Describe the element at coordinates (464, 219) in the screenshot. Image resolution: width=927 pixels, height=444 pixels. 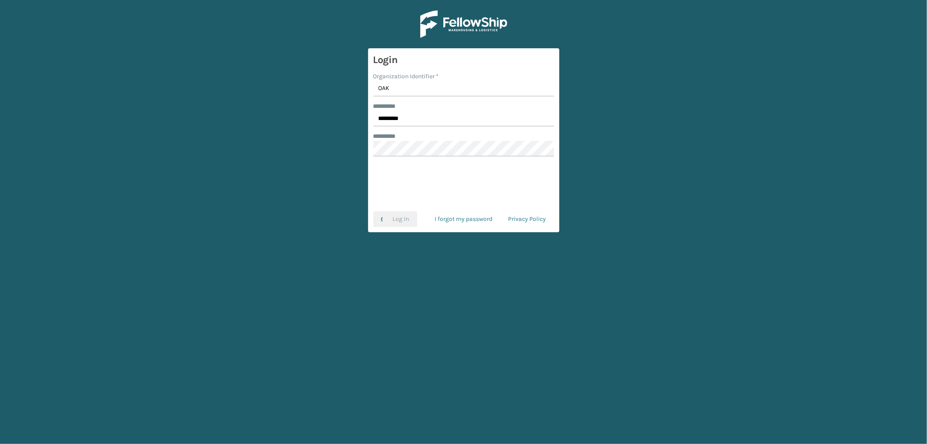
I see `a: I forgot my password` at that location.